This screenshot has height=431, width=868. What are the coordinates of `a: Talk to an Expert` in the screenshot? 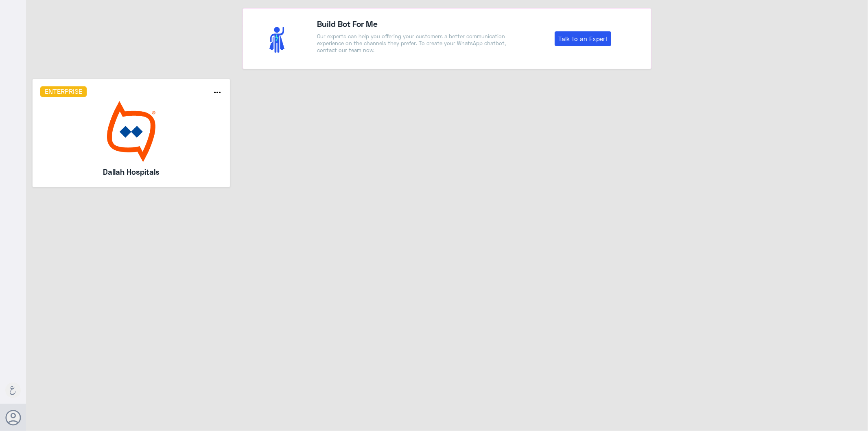 It's located at (583, 39).